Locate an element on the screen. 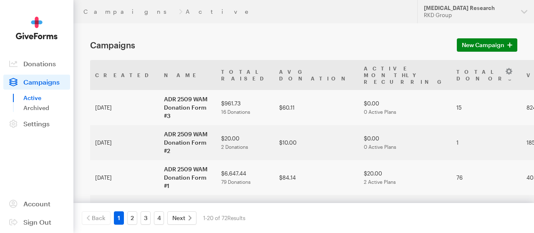 This screenshot has height=233, width=534. th: Name is located at coordinates (187, 75).